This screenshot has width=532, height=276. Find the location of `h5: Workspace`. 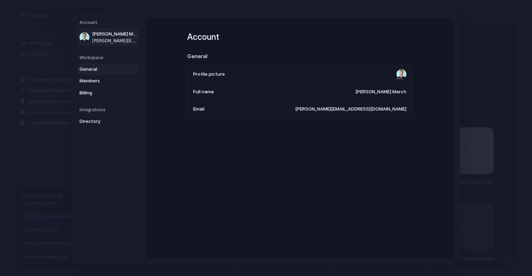

h5: Workspace is located at coordinates (109, 57).